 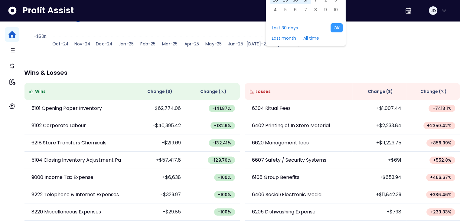 What do you see at coordinates (311, 38) in the screenshot?
I see `button: All time` at bounding box center [311, 38].